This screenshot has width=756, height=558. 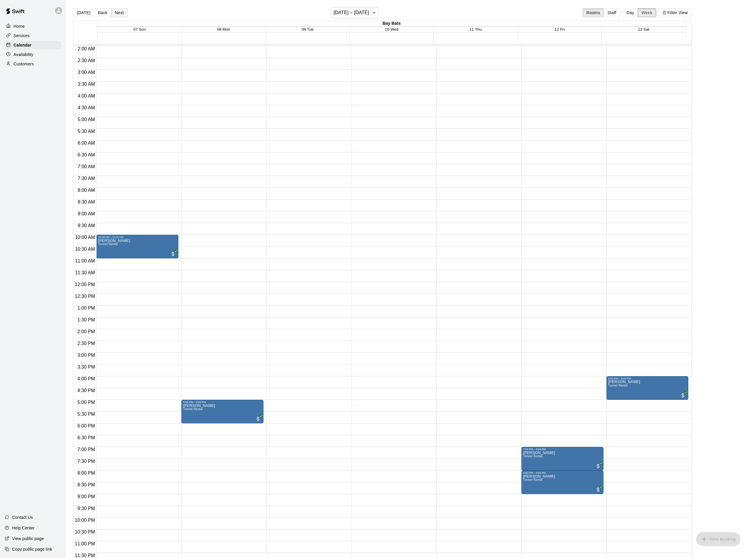 What do you see at coordinates (223, 29) in the screenshot?
I see `button: 08 Mon` at bounding box center [223, 29].